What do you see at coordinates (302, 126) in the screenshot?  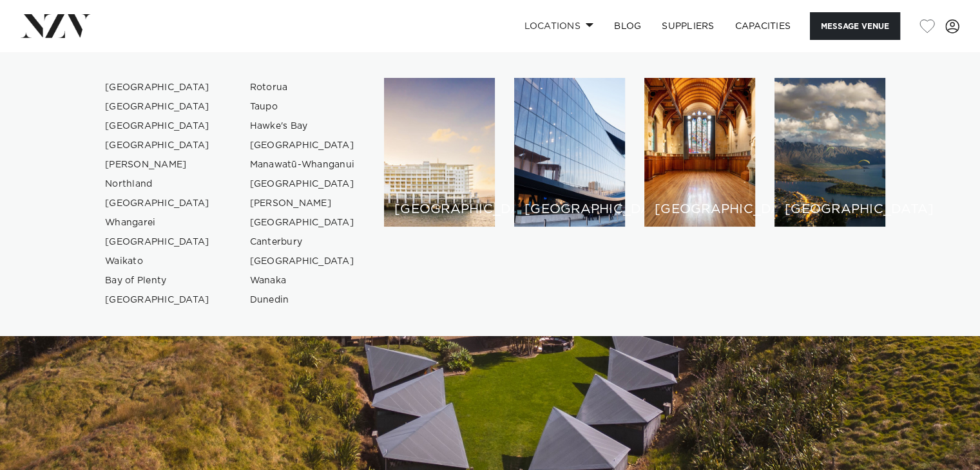 I see `a: Hawke's Bay` at bounding box center [302, 126].